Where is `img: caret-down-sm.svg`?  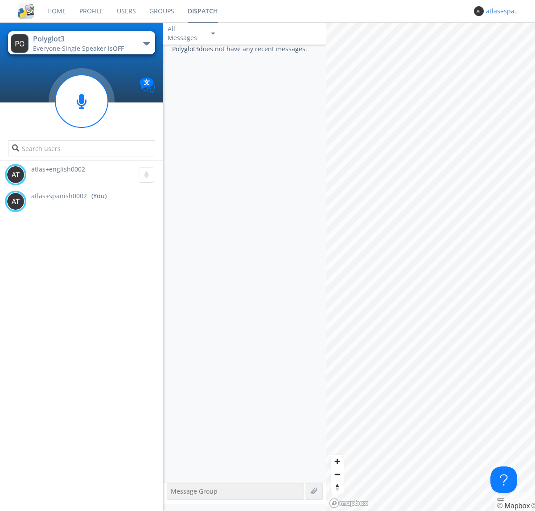 img: caret-down-sm.svg is located at coordinates (213, 33).